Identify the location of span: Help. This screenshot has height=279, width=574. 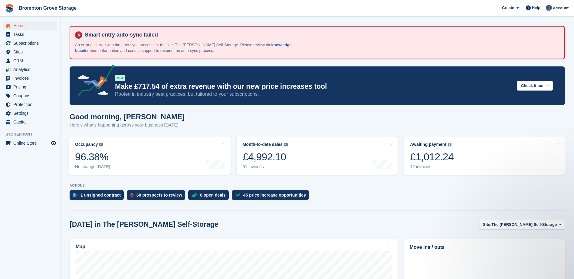
(536, 8).